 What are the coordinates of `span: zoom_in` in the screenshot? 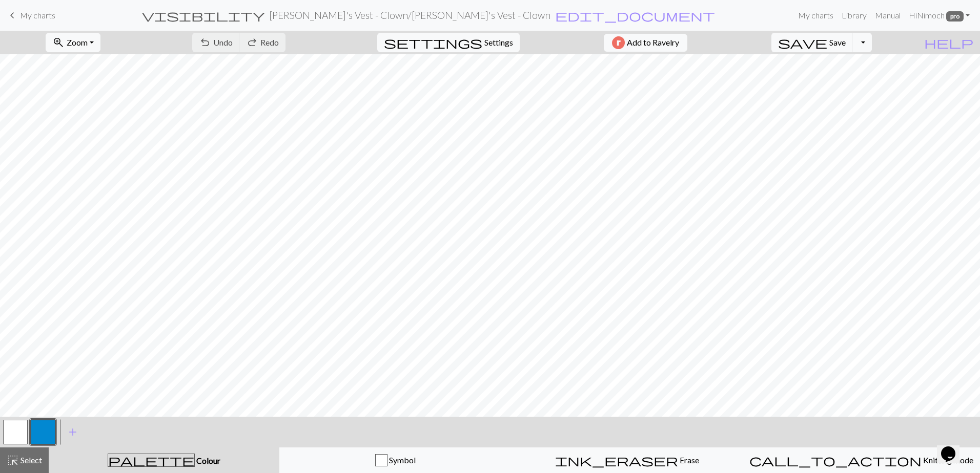 It's located at (58, 42).